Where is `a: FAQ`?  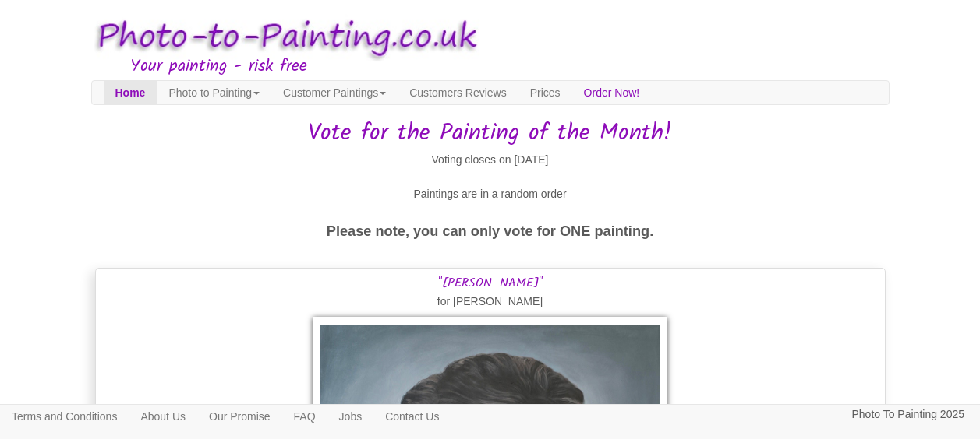
a: FAQ is located at coordinates (305, 417).